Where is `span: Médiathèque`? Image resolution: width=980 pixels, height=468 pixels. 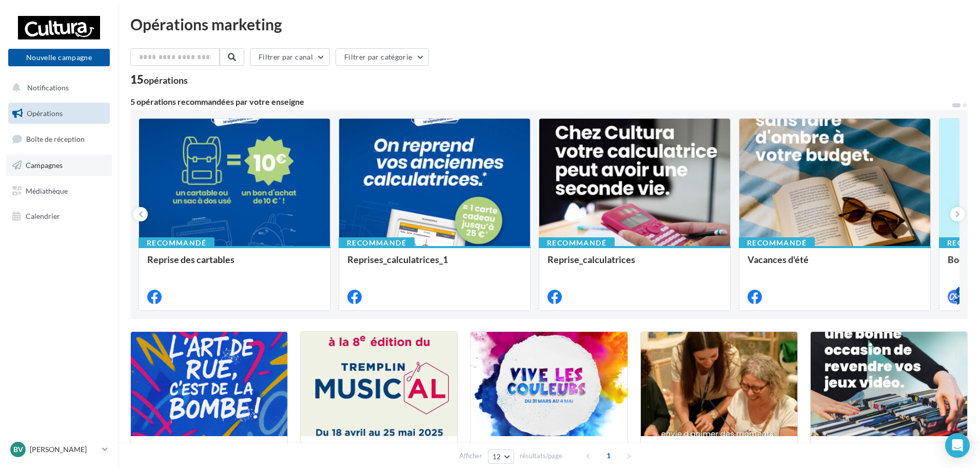 span: Médiathèque is located at coordinates (47, 190).